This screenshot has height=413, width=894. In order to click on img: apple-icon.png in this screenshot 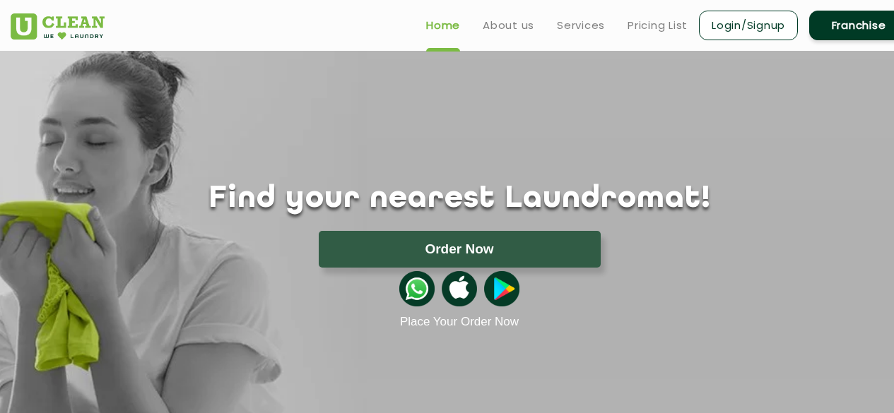, I will do `click(459, 289)`.